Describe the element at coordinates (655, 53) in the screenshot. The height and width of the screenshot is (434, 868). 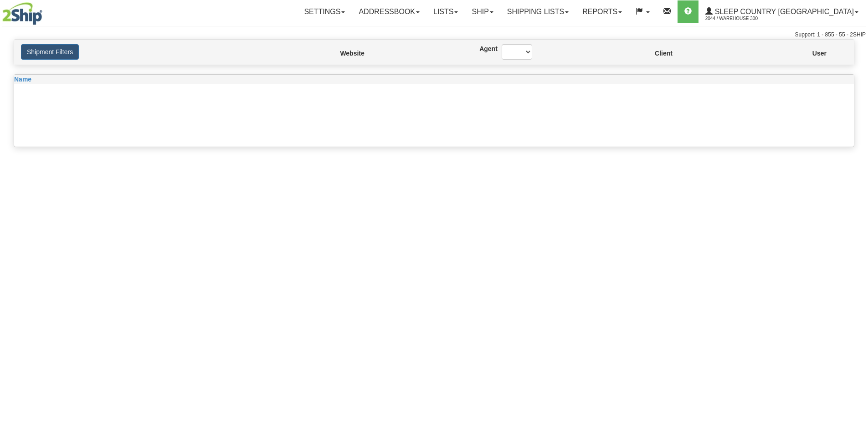
I see `label: Client` at that location.